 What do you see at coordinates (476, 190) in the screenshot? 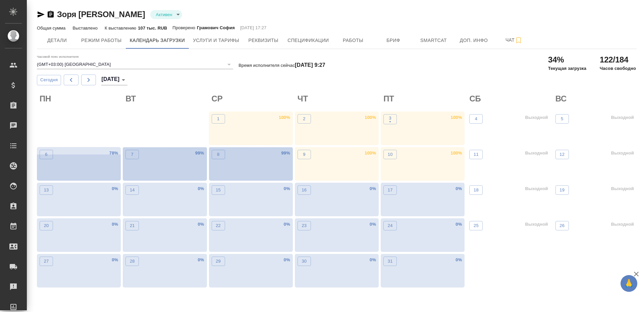
I see `button: 18` at bounding box center [476, 190].